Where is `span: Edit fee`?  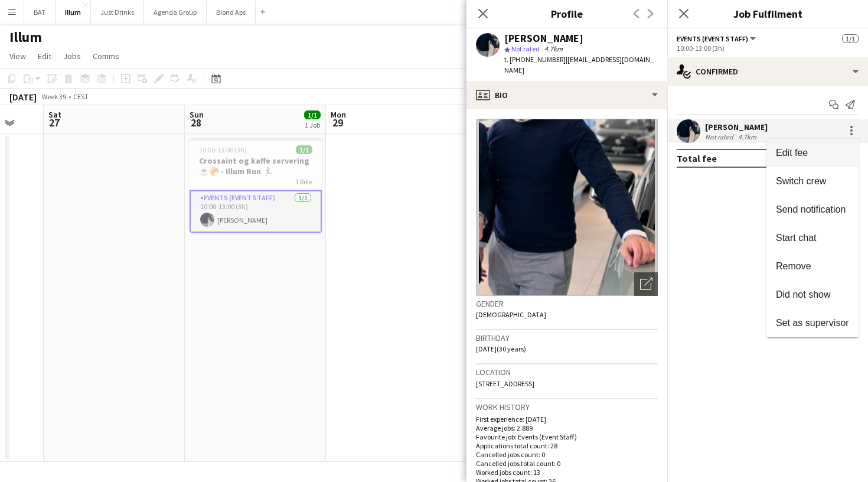 span: Edit fee is located at coordinates (792, 153).